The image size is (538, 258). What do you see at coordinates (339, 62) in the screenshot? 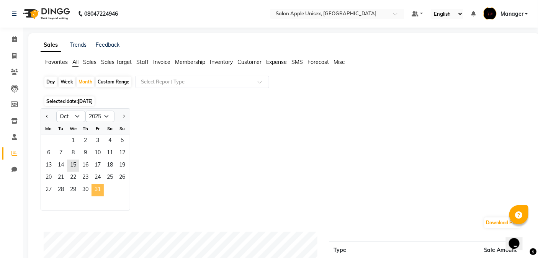
I see `span: Misc` at bounding box center [339, 62].